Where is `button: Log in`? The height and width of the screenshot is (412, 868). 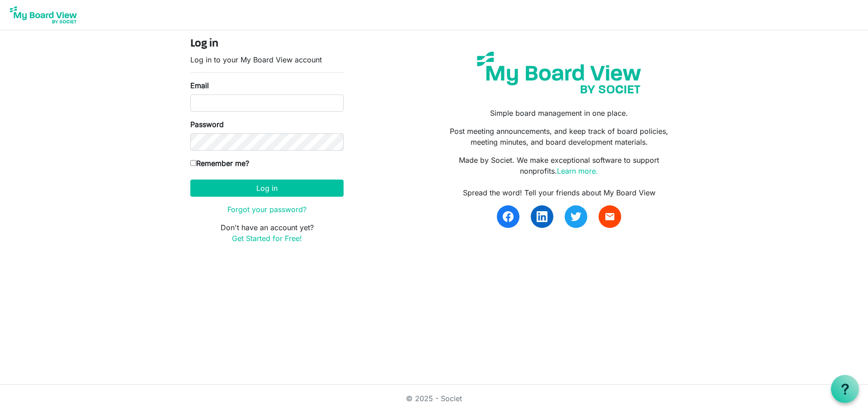 button: Log in is located at coordinates (266, 188).